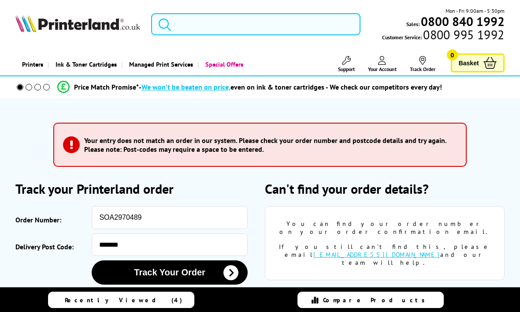 This screenshot has width=520, height=312. What do you see at coordinates (86, 64) in the screenshot?
I see `span: Ink & Toner Cartridges` at bounding box center [86, 64].